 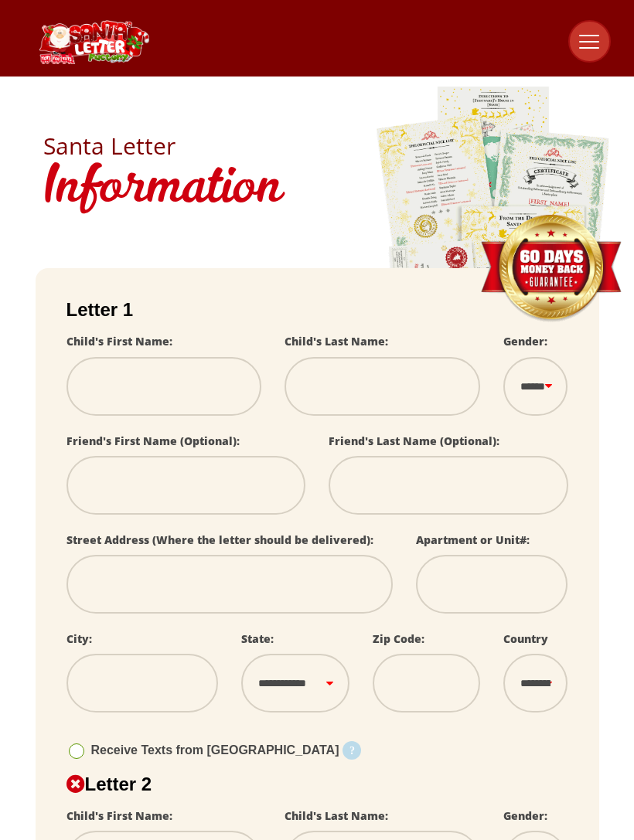 I want to click on label: Country, so click(x=525, y=639).